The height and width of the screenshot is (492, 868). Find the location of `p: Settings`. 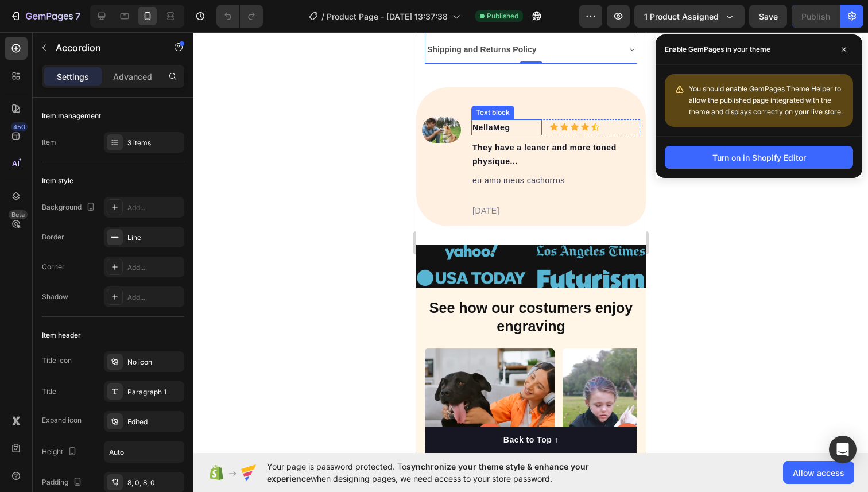

p: Settings is located at coordinates (73, 77).